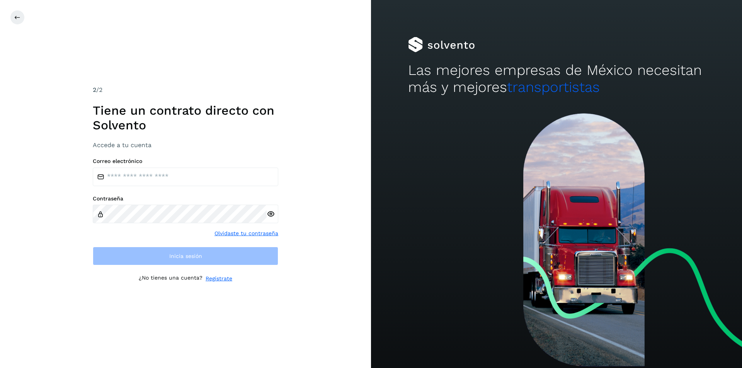  I want to click on h1: Tiene un contrato directo con Solvento, so click(186, 118).